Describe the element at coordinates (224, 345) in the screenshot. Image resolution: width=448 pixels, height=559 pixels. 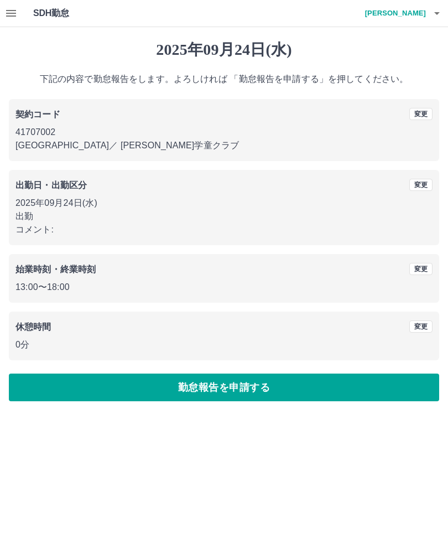
I see `p: 0分` at that location.